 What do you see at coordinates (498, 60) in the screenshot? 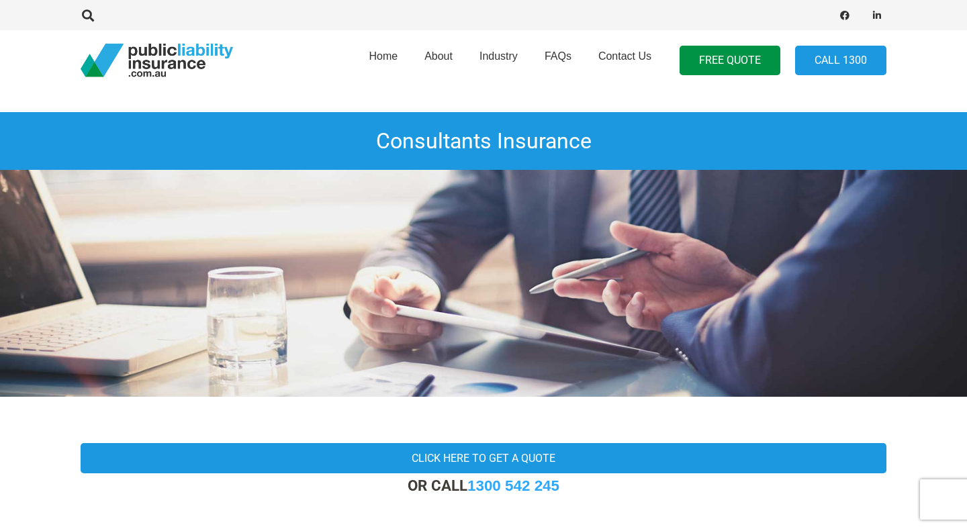
I see `a: Industry` at bounding box center [498, 60].